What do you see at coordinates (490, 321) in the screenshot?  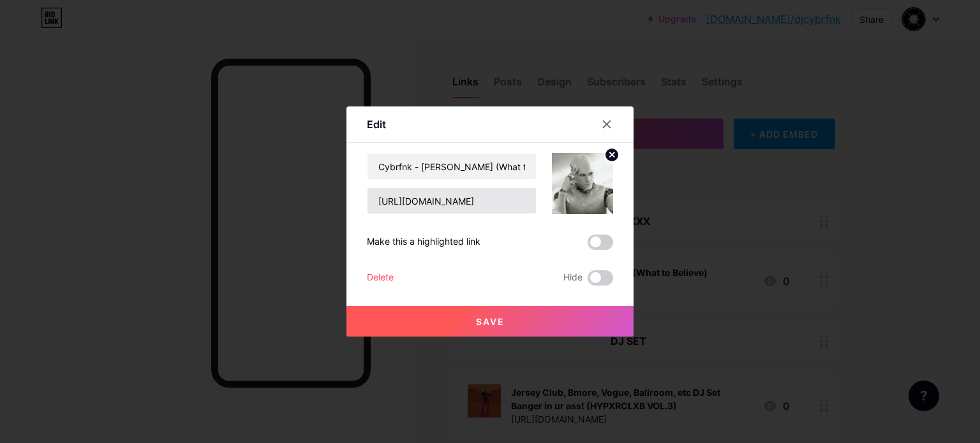 I see `span: Save` at bounding box center [490, 321].